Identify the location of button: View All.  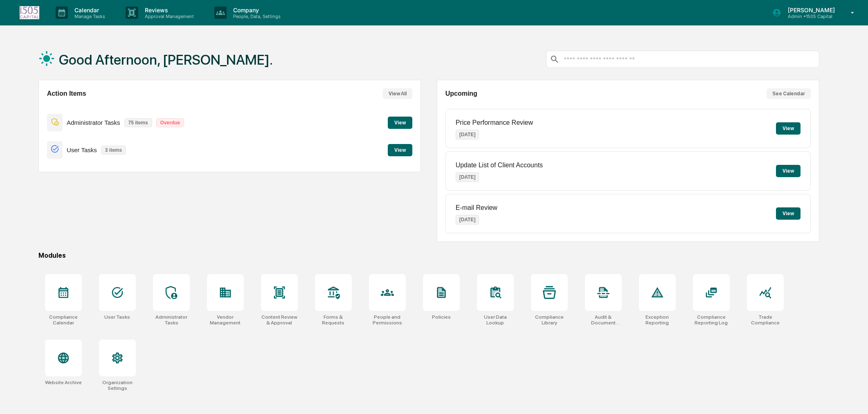
(398, 94).